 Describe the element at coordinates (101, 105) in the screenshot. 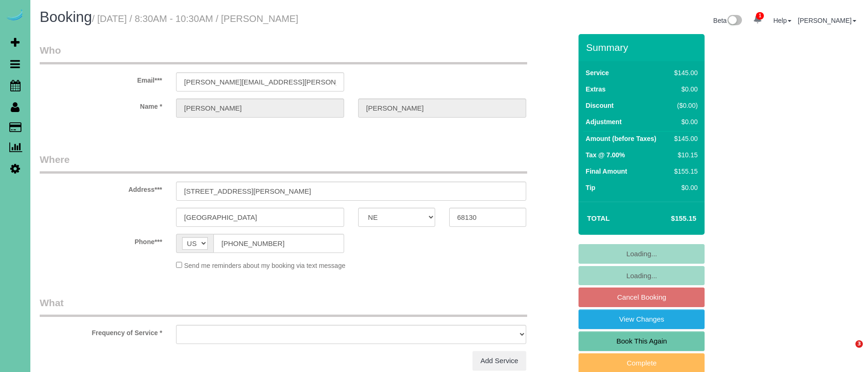

I see `label: Name *` at that location.